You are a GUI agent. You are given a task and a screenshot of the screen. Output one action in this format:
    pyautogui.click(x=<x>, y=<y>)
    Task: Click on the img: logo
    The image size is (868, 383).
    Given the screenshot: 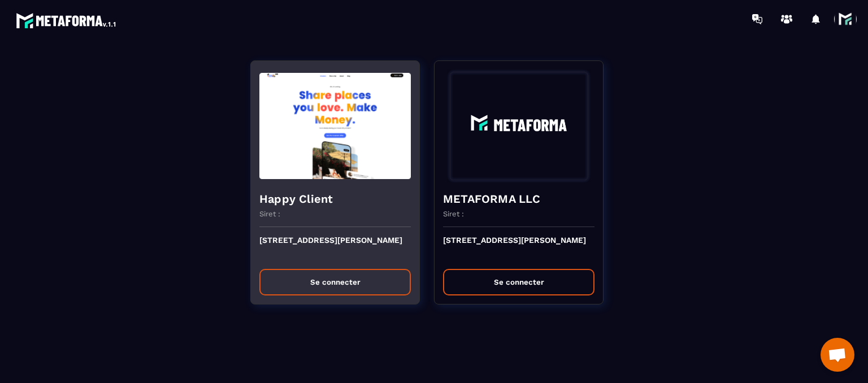 What is the action you would take?
    pyautogui.click(x=67, y=20)
    